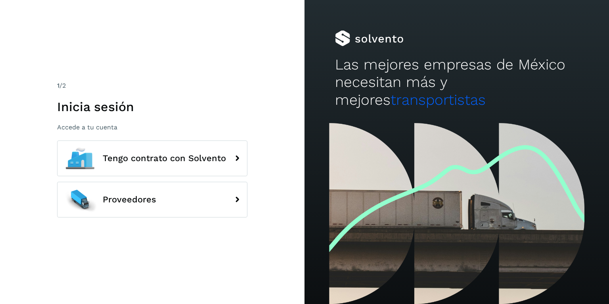 Image resolution: width=609 pixels, height=304 pixels. I want to click on span: 1, so click(58, 85).